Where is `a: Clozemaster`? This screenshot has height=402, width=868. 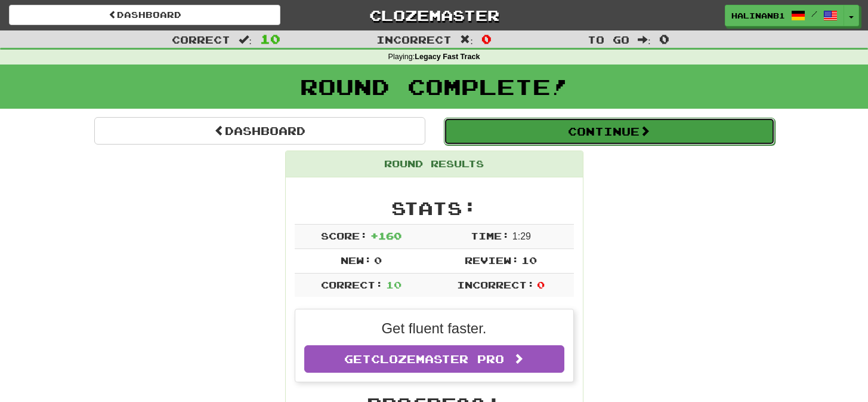 a: Clozemaster is located at coordinates (434, 15).